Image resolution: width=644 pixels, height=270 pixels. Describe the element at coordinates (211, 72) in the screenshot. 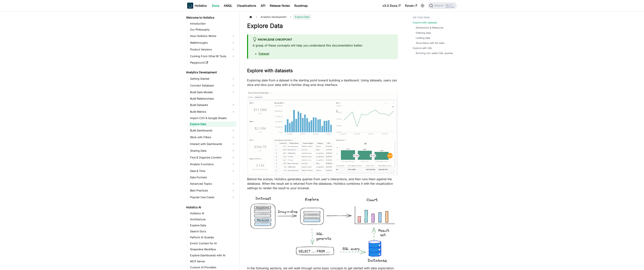

I see `a: Analytics Development` at that location.